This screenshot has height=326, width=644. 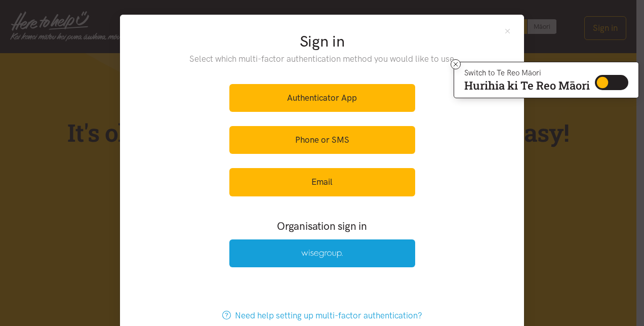 I want to click on a: Authenticator App, so click(x=322, y=98).